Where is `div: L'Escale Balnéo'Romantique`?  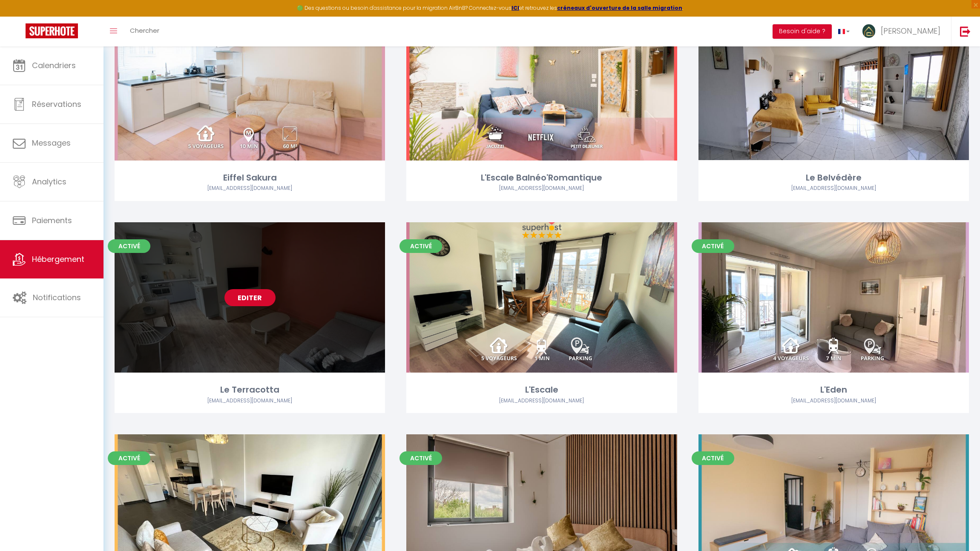 div: L'Escale Balnéo'Romantique is located at coordinates (542, 178).